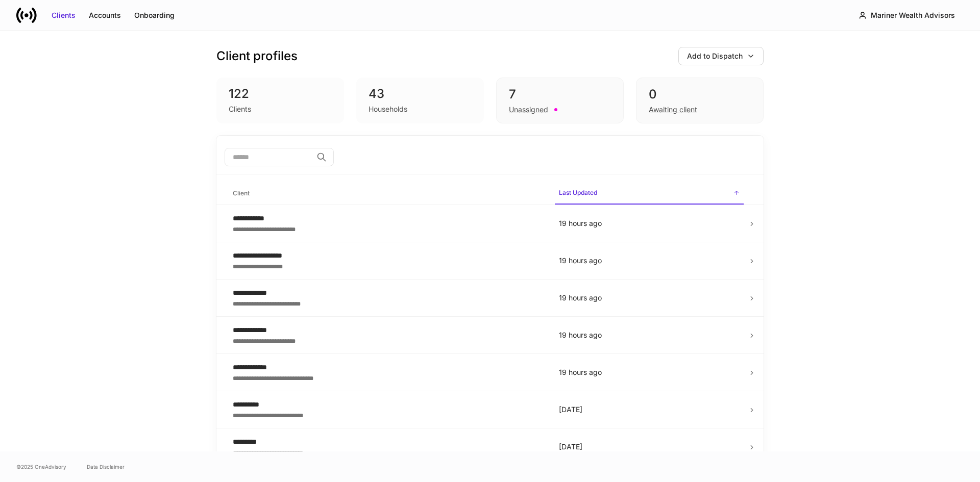  What do you see at coordinates (700, 95) in the screenshot?
I see `div: 0` at bounding box center [700, 95].